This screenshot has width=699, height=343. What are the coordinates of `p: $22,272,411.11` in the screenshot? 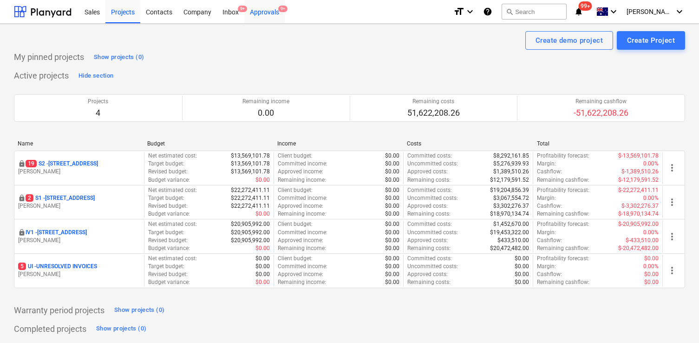 It's located at (251, 206).